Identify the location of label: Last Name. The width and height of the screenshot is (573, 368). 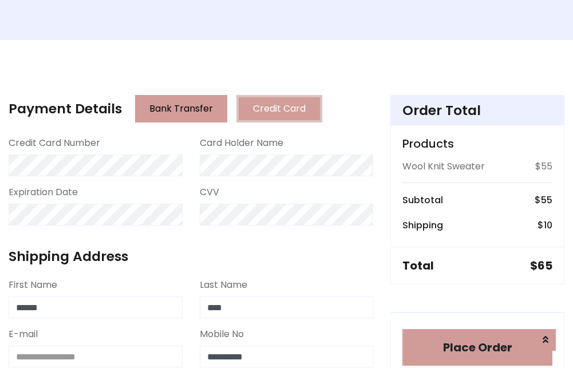
(223, 285).